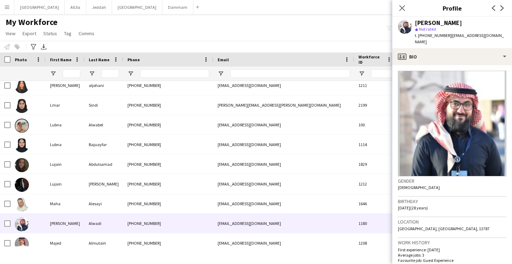 This screenshot has width=512, height=264. I want to click on span: Photo, so click(21, 59).